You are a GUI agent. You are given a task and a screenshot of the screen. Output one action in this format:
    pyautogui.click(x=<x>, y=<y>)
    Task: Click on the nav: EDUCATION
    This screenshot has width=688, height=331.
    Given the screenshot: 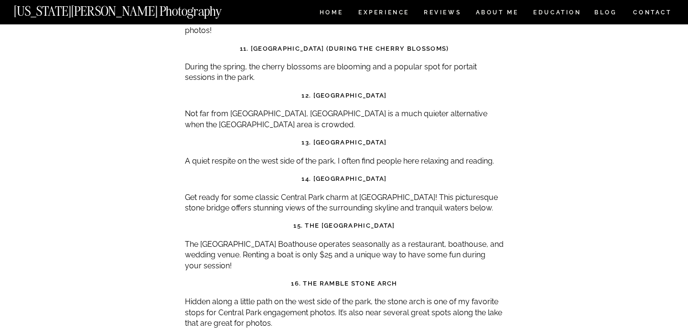 What is the action you would take?
    pyautogui.click(x=557, y=13)
    